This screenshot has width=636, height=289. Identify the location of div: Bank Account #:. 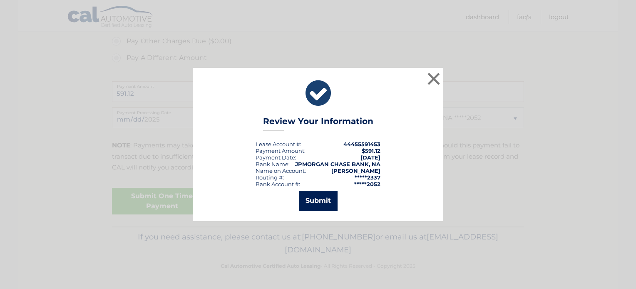
(277, 184).